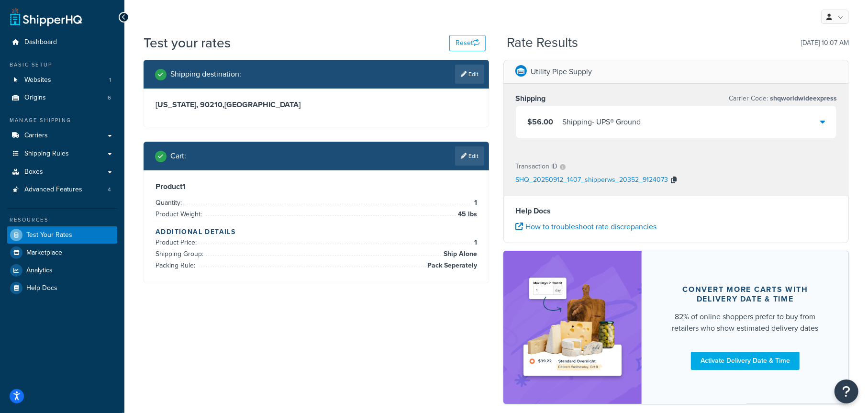 The height and width of the screenshot is (413, 868). What do you see at coordinates (62, 253) in the screenshot?
I see `a: Marketplace` at bounding box center [62, 253].